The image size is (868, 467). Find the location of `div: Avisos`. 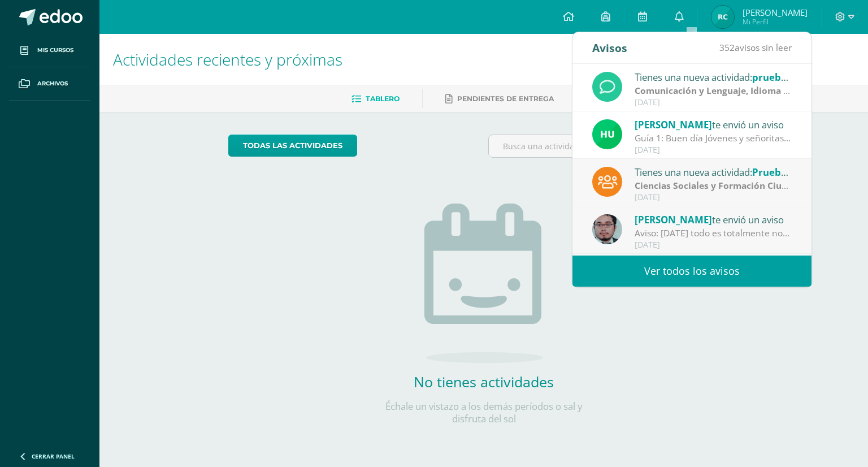

div: Avisos is located at coordinates (610, 47).